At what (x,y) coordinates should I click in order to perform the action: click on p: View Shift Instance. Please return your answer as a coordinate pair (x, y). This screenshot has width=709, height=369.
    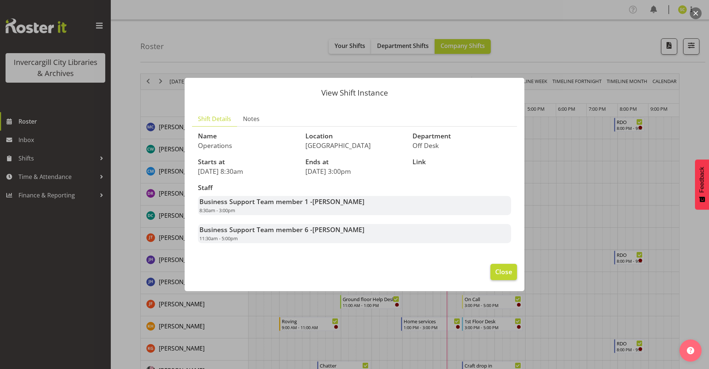
    Looking at the image, I should click on (355, 93).